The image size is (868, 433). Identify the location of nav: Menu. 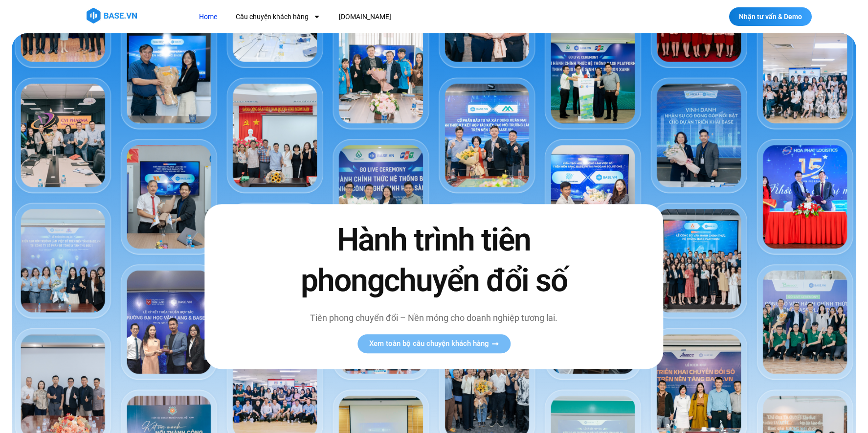
(381, 17).